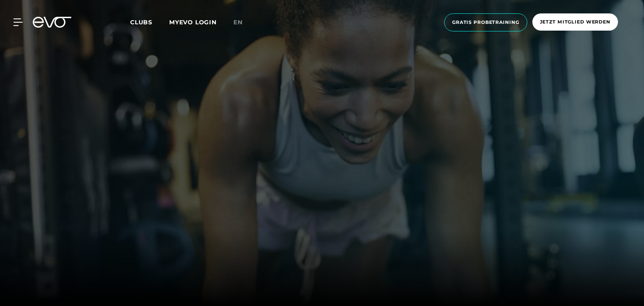 This screenshot has width=644, height=306. What do you see at coordinates (238, 22) in the screenshot?
I see `span: en` at bounding box center [238, 22].